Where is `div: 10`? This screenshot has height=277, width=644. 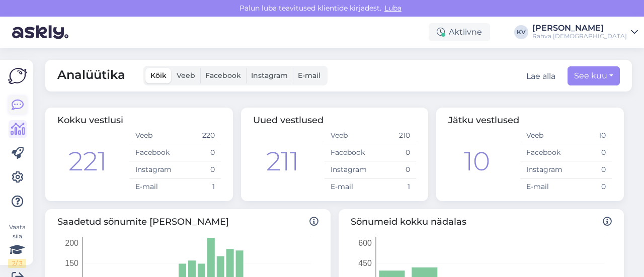
div: 10 is located at coordinates (477, 162).